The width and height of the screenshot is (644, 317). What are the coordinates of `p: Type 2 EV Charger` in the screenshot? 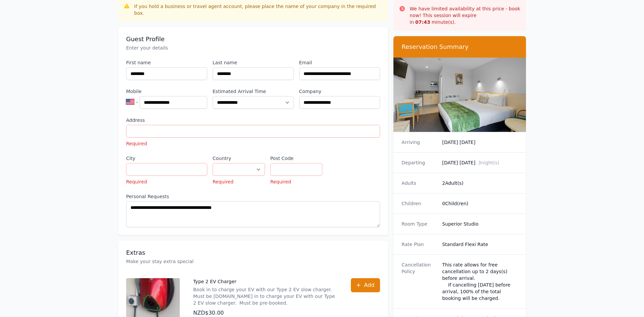 It's located at (265, 282).